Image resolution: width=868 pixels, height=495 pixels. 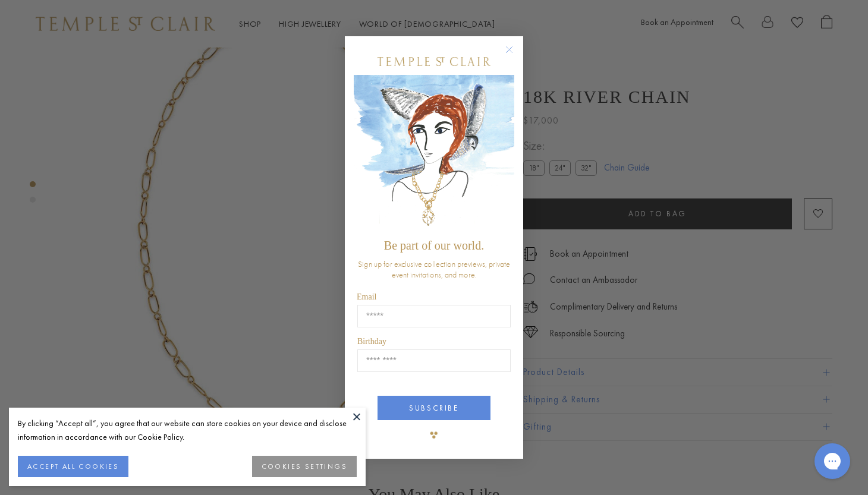 I want to click on span: Birthday, so click(x=372, y=341).